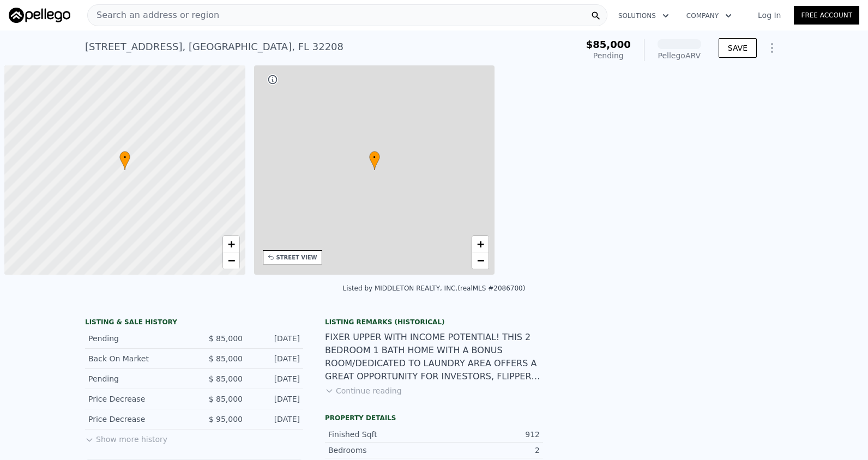  I want to click on div: Pellego ARV, so click(680, 56).